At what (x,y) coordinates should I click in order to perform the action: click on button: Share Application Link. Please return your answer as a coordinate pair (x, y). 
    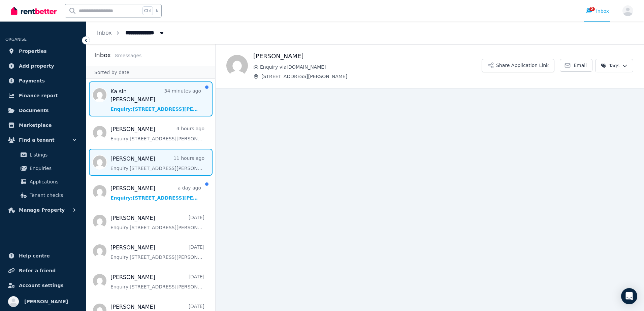
    Looking at the image, I should click on (518, 66).